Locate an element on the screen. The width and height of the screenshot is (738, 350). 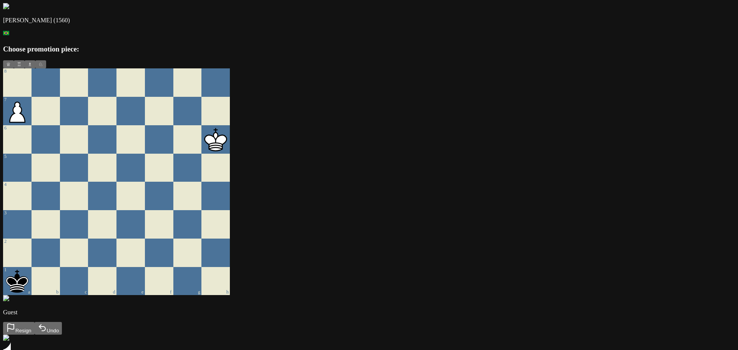
div: g is located at coordinates (188, 292).